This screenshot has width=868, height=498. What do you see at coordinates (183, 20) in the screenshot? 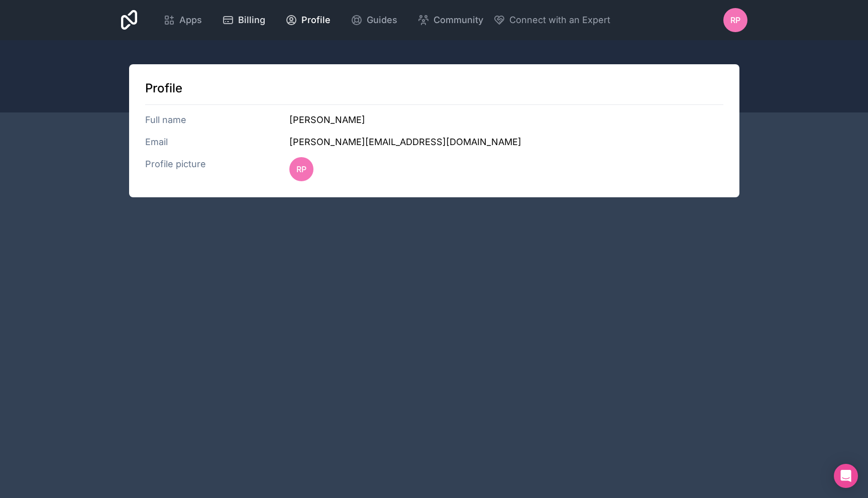
I see `a: Apps` at bounding box center [183, 20].